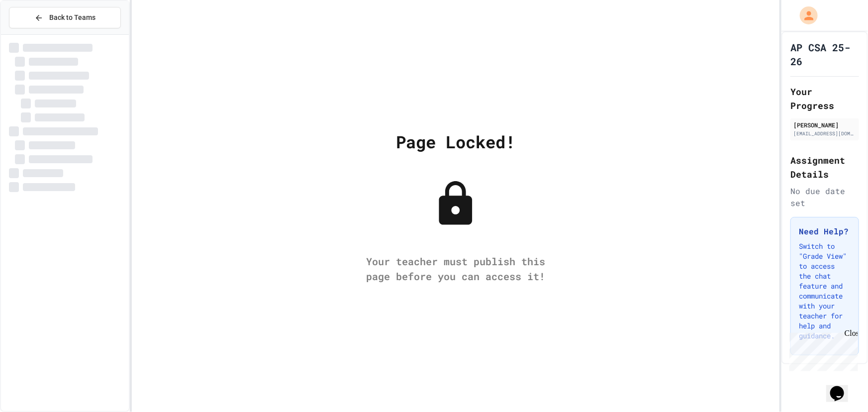 Image resolution: width=868 pixels, height=412 pixels. I want to click on div: No due date set, so click(825, 197).